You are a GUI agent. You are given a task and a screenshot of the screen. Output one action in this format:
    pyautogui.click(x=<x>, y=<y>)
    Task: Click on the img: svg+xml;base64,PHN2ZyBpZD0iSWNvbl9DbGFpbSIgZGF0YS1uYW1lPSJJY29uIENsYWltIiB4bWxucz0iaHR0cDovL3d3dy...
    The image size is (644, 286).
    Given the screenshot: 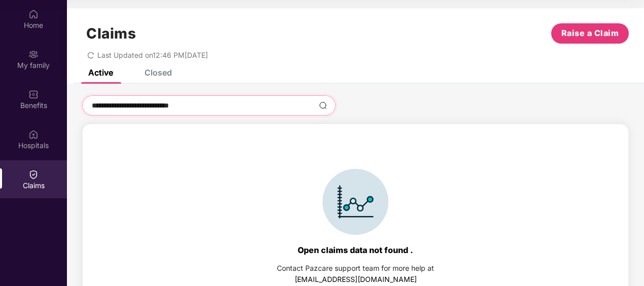 What is the action you would take?
    pyautogui.click(x=356, y=202)
    